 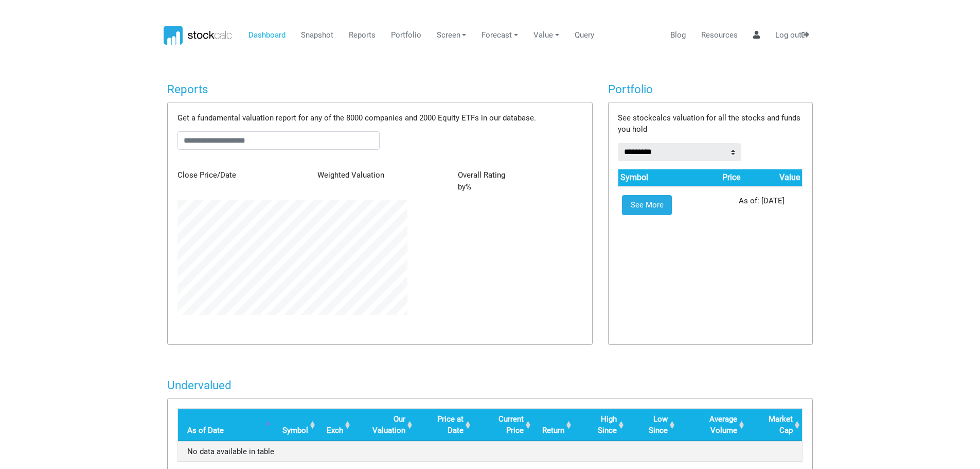 I want to click on a: Resources, so click(x=719, y=36).